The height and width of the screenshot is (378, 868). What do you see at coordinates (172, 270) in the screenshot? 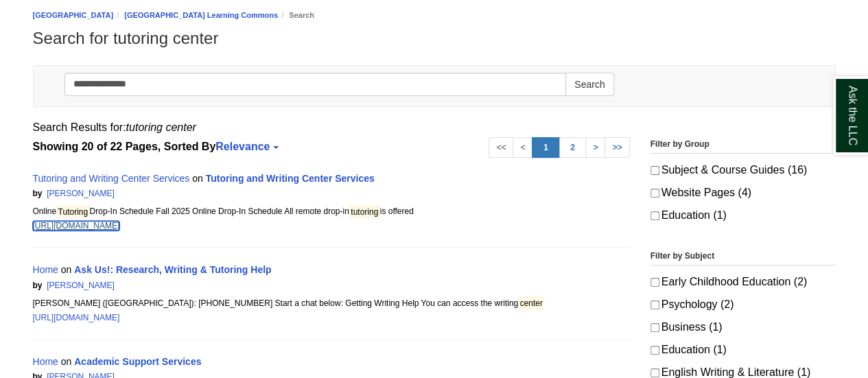
I see `a: Ask Us!: Research, Writing & Tutoring Help` at bounding box center [172, 270].